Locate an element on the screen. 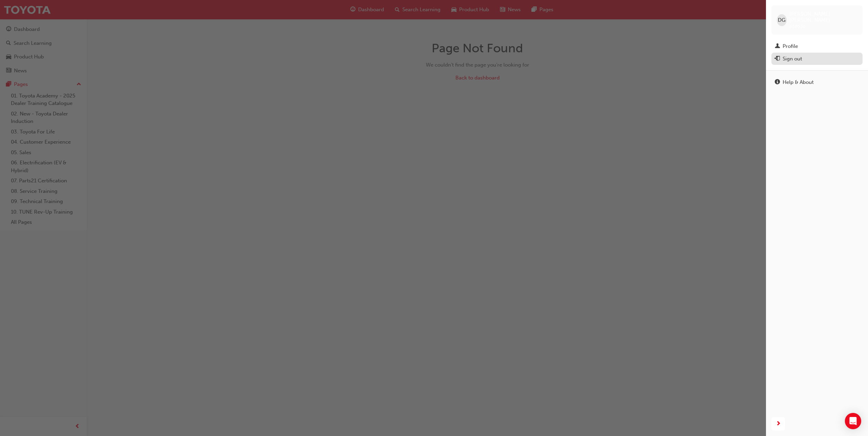 The width and height of the screenshot is (868, 436). span: 658536 is located at coordinates (798, 26).